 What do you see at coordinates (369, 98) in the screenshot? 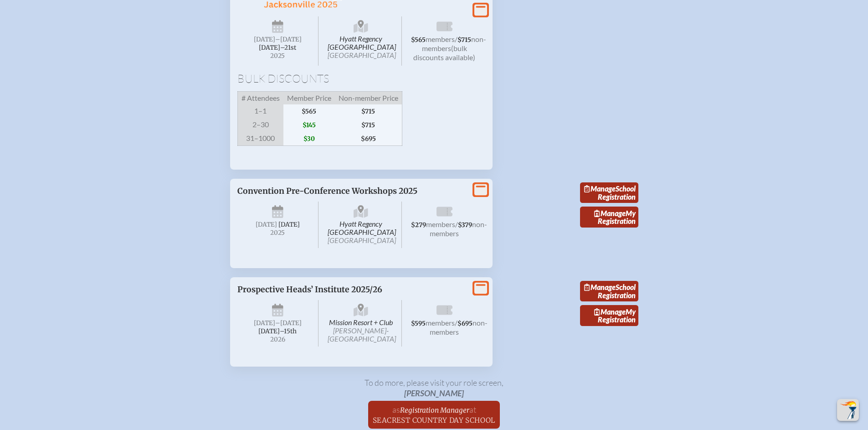
I see `span: Non-member Price` at bounding box center [369, 98].